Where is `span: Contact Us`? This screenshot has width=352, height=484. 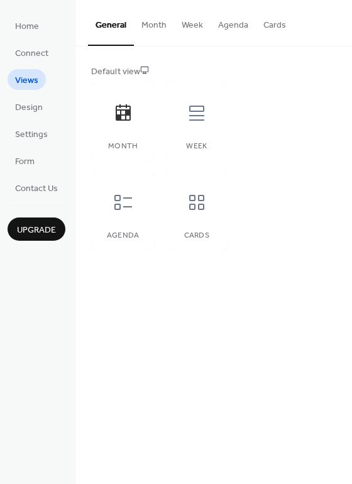
span: Contact Us is located at coordinates (36, 188).